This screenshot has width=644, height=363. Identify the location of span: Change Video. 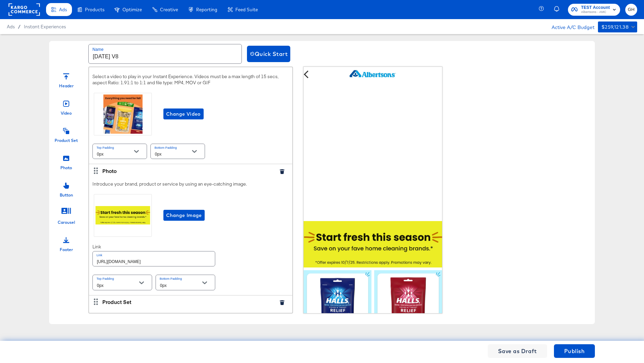
(184, 114).